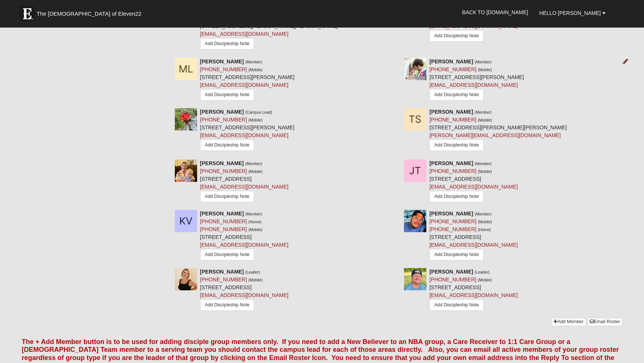  Describe the element at coordinates (605, 321) in the screenshot. I see `a: Email Roster` at that location.